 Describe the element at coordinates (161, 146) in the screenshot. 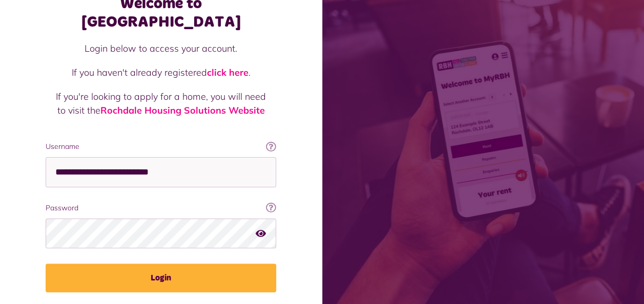

I see `label: Username` at that location.